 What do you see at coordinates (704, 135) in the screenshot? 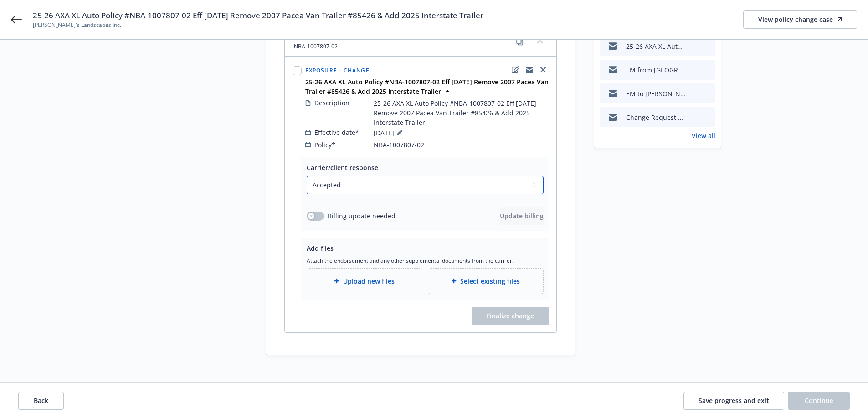
I see `a: View all` at bounding box center [704, 135].